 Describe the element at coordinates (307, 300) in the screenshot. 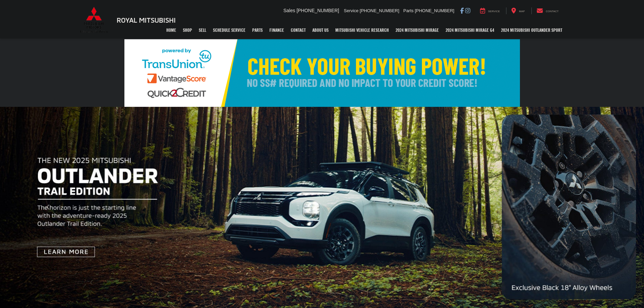

I see `li: Go to slide number 4.` at that location.